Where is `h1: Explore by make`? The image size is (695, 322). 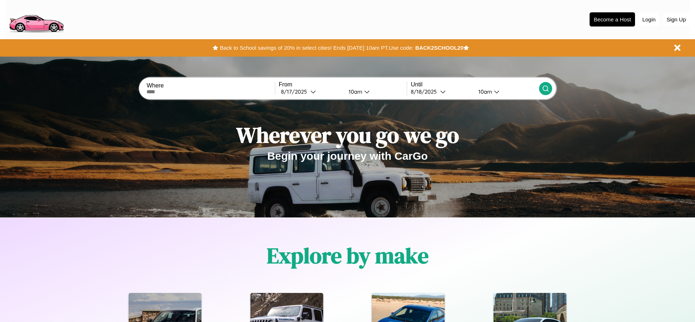 h1: Explore by make is located at coordinates (347, 256).